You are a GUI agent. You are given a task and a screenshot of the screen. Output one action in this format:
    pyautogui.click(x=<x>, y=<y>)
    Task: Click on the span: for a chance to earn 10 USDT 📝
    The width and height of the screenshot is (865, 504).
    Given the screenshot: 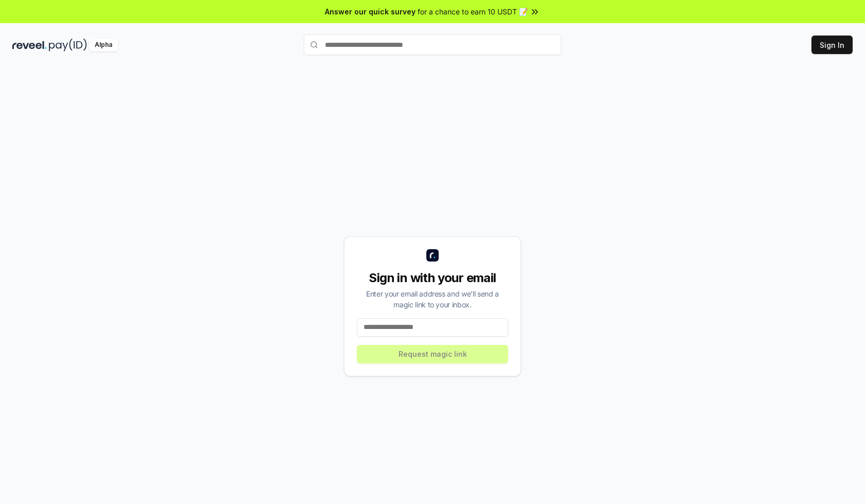 What is the action you would take?
    pyautogui.click(x=473, y=11)
    